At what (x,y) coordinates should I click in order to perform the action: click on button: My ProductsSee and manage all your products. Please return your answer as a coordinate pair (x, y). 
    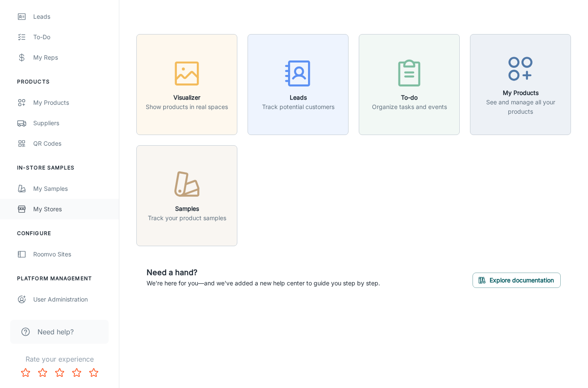
    Looking at the image, I should click on (520, 84).